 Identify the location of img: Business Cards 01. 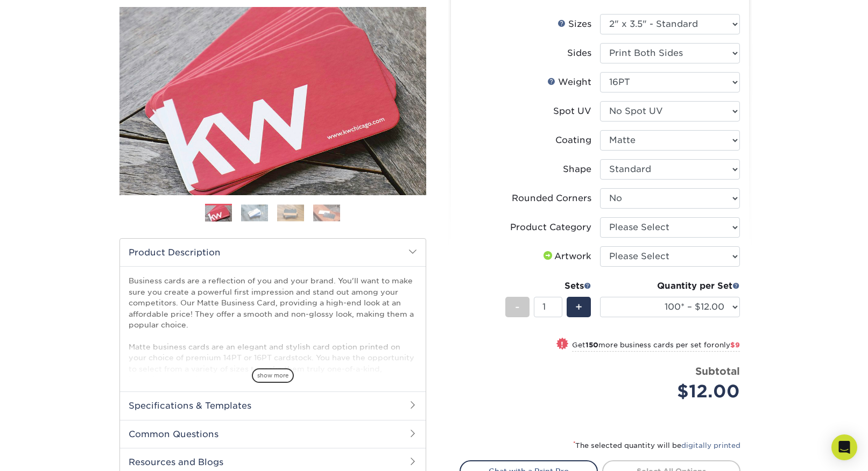
(218, 213).